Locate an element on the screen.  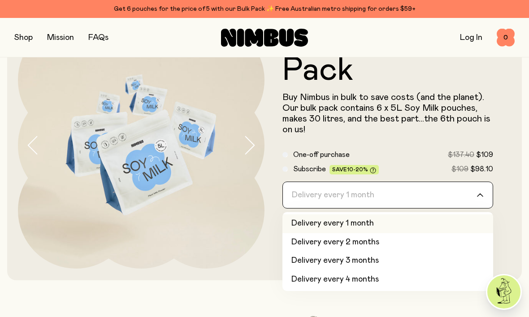
span: $98.10 is located at coordinates (482, 169).